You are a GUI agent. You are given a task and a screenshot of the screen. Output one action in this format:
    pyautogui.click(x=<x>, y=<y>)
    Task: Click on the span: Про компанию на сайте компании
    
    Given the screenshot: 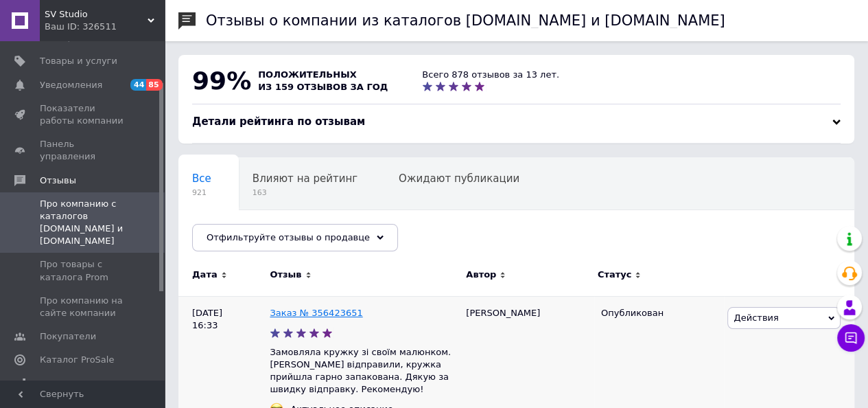 What is the action you would take?
    pyautogui.click(x=83, y=307)
    